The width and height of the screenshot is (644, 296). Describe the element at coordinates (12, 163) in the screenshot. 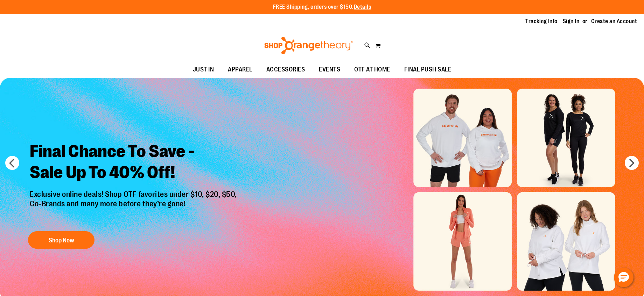

I see `button: prev` at that location.